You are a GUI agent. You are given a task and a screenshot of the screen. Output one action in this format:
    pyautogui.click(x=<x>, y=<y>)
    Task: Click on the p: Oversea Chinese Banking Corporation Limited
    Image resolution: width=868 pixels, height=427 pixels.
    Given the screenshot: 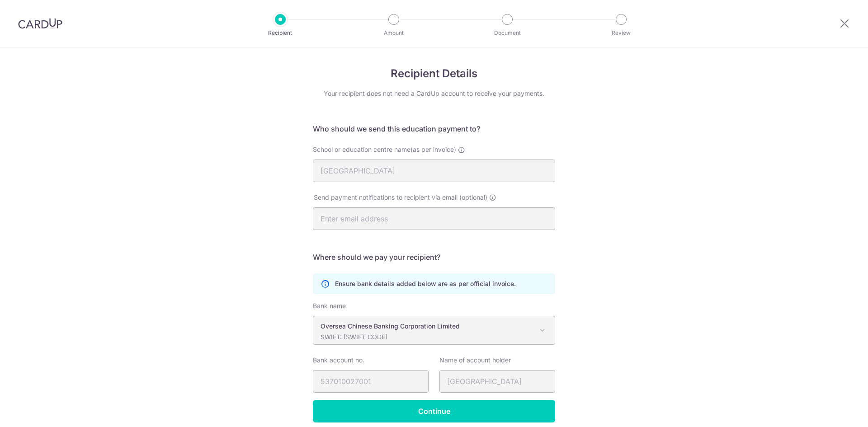 What is the action you would take?
    pyautogui.click(x=427, y=326)
    